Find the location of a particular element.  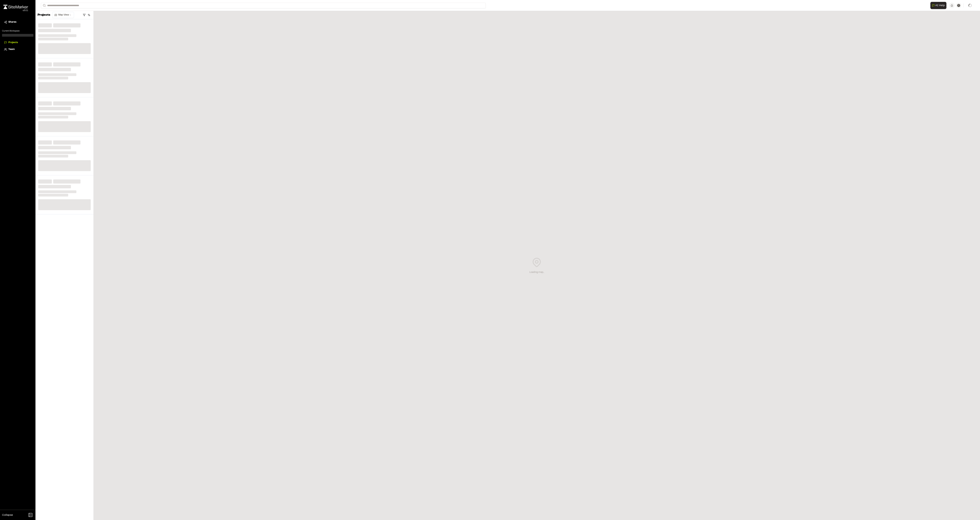

a: Team is located at coordinates (18, 49).